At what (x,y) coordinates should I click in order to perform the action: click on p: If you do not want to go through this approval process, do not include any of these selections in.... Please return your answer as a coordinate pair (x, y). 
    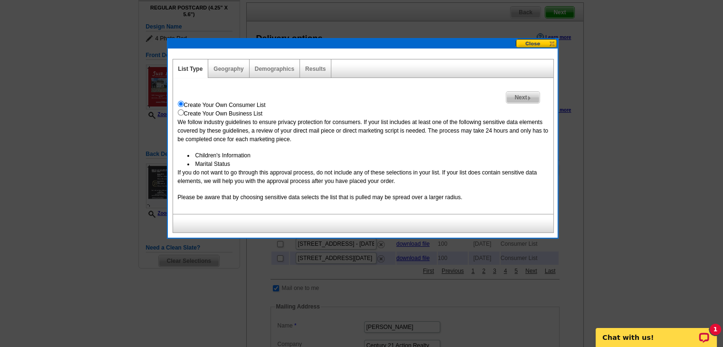
    Looking at the image, I should click on (363, 177).